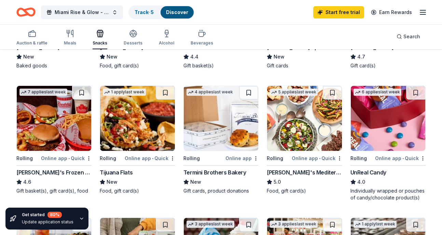 The height and width of the screenshot is (235, 442). I want to click on div: Alcohol, so click(166, 43).